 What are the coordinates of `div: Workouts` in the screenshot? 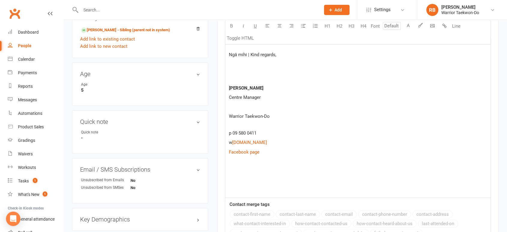 It's located at (27, 167).